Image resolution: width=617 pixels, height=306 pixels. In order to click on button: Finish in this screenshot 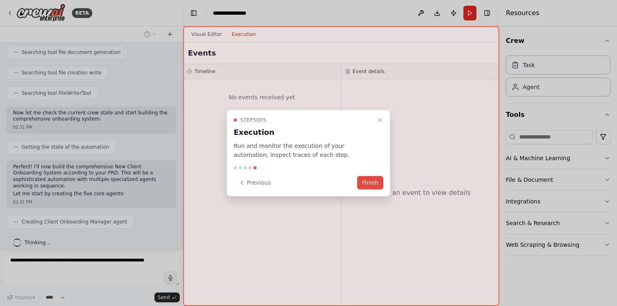, I will do `click(370, 183)`.